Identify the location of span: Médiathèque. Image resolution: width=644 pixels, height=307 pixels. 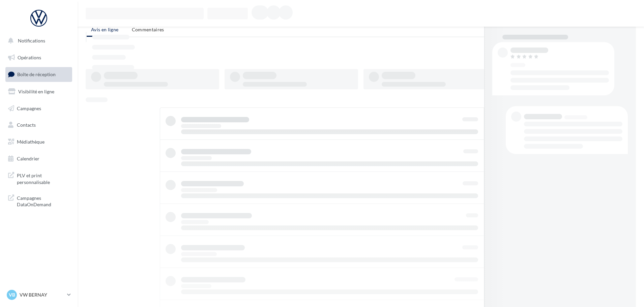
(31, 142).